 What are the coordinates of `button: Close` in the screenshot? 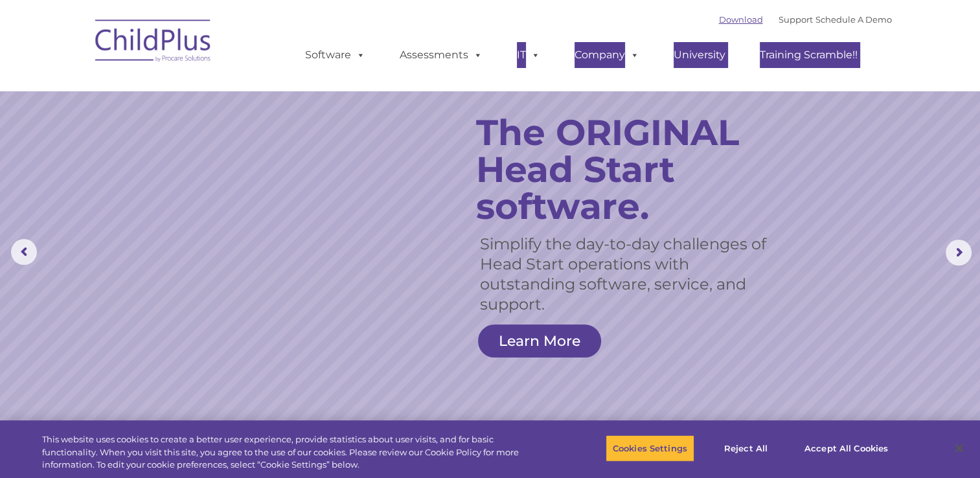 It's located at (959, 448).